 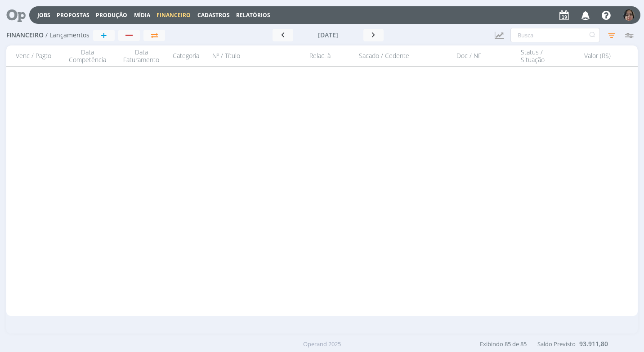 I want to click on button: Relatórios, so click(x=253, y=15).